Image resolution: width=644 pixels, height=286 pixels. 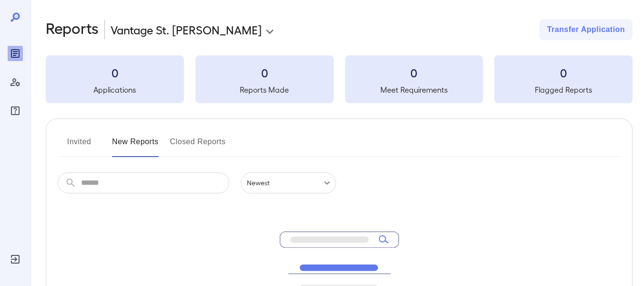 What do you see at coordinates (15, 82) in the screenshot?
I see `div: Manage Users` at bounding box center [15, 82].